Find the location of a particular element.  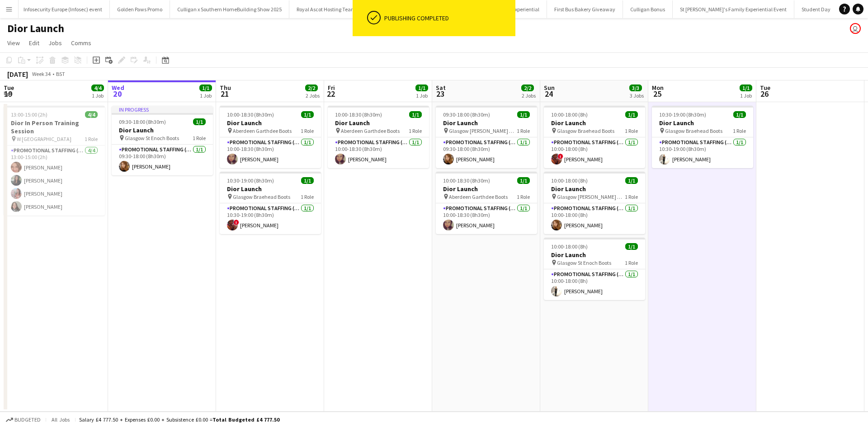

app-job-card: 10:00-18:30 (8h30m)1/1Dior Launch Aberdeen Garthdee Boots1 RolePromotional Staffing (Sales Staff)... is located at coordinates (378, 137).